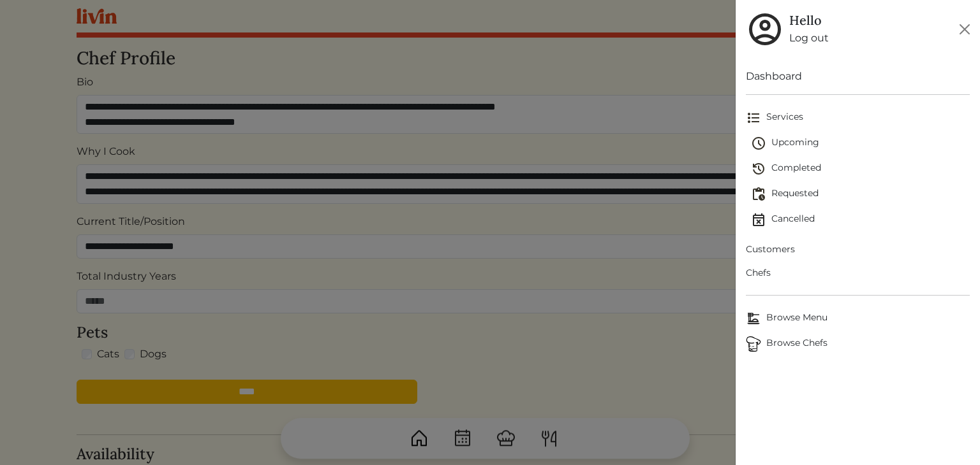 The image size is (980, 465). Describe the element at coordinates (861, 220) in the screenshot. I see `a: Cancelled` at that location.